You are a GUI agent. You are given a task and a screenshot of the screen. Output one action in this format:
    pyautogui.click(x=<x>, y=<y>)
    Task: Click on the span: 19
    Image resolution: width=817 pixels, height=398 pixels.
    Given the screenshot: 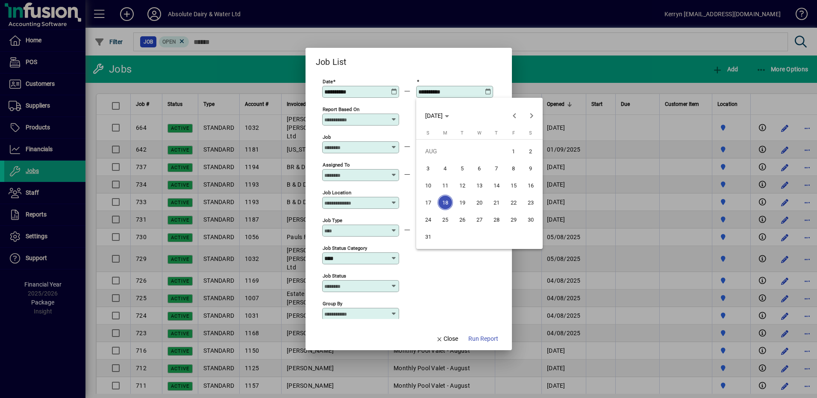 What is the action you would take?
    pyautogui.click(x=462, y=202)
    